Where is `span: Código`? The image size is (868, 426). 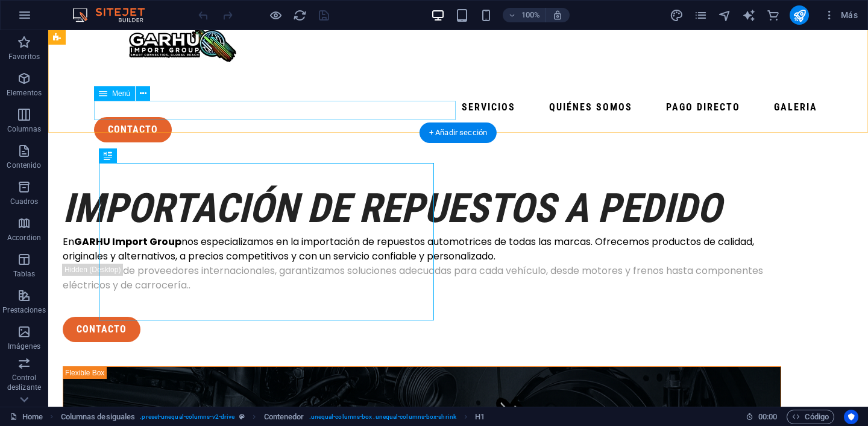
span: Código is located at coordinates (810, 417).